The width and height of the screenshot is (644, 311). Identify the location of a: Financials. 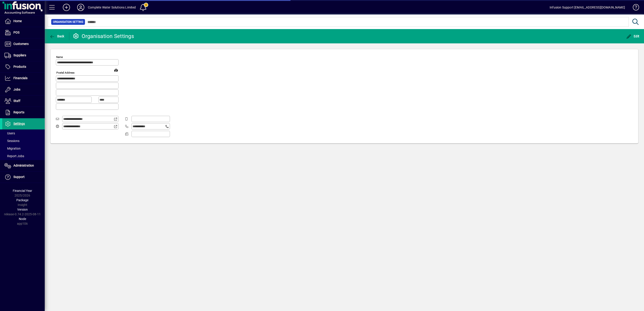
(23, 78).